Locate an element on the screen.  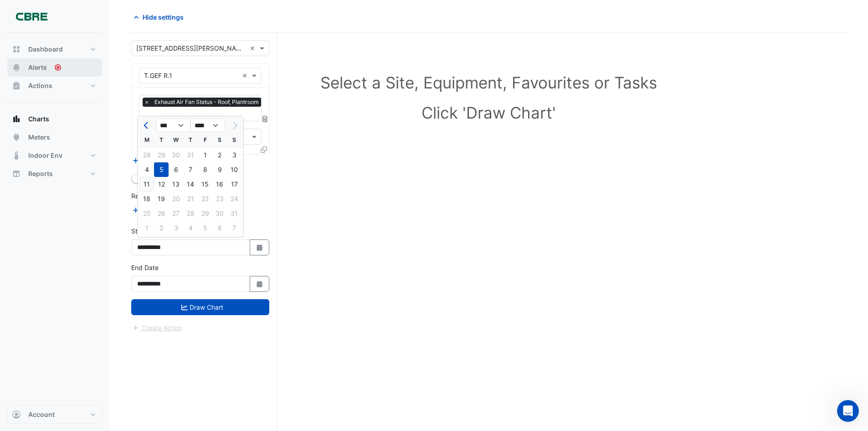
button: Meters is located at coordinates (55, 137).